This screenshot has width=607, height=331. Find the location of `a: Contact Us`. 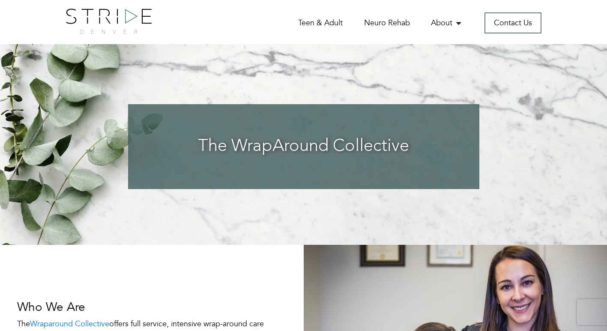

a: Contact Us is located at coordinates (513, 23).